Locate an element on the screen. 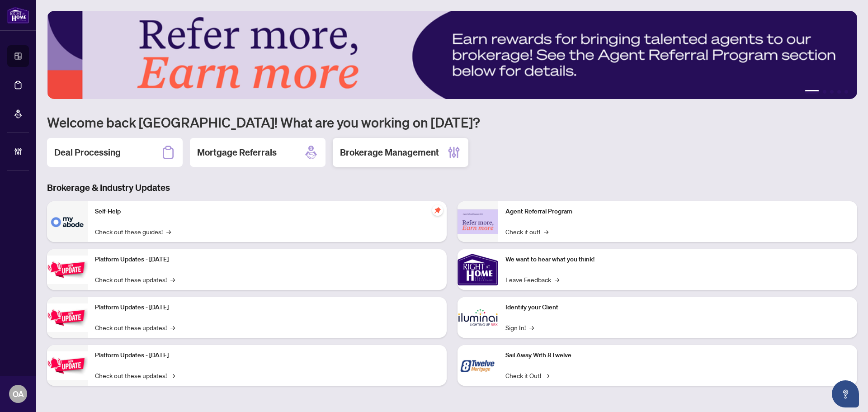 The height and width of the screenshot is (412, 868). p: Identify your Client is located at coordinates (677, 308).